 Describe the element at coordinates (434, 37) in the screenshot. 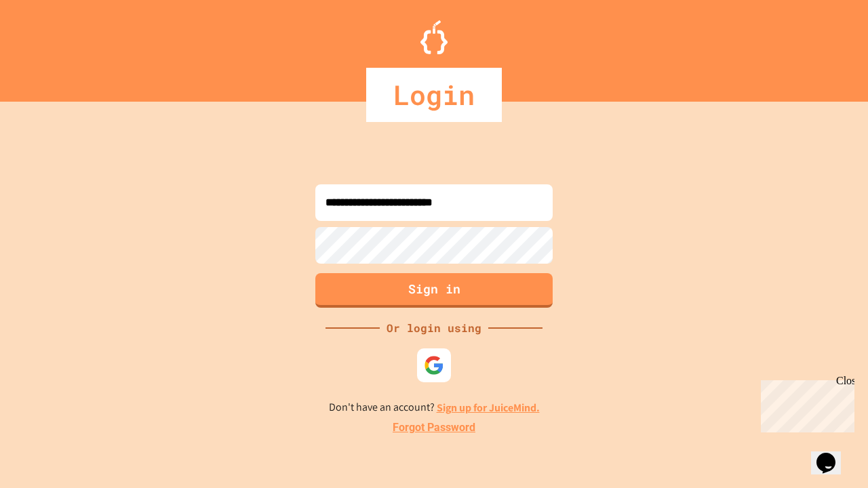

I see `img: Logo.svg` at that location.